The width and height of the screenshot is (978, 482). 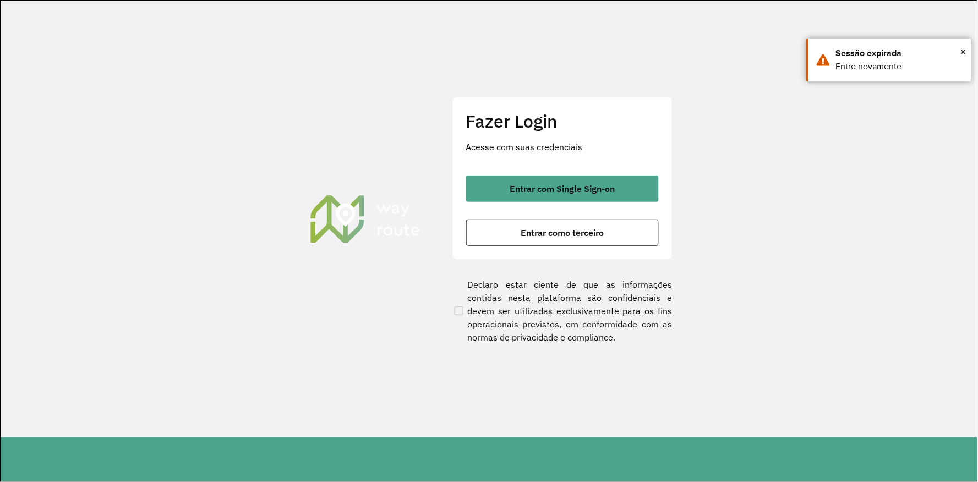 I want to click on span: Entrar como terceiro, so click(x=562, y=233).